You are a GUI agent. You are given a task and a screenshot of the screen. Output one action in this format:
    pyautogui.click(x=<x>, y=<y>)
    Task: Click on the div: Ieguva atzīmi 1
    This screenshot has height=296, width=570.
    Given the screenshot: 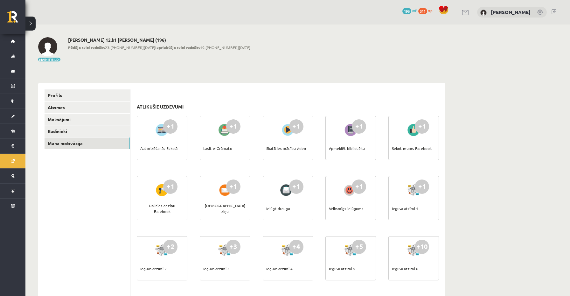 What is the action you would take?
    pyautogui.click(x=405, y=208)
    